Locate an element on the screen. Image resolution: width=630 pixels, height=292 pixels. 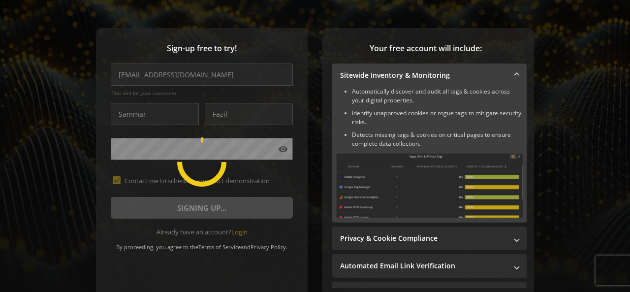
mat-panel-title: Sitewide Inventory & Monitoring is located at coordinates (423, 75).